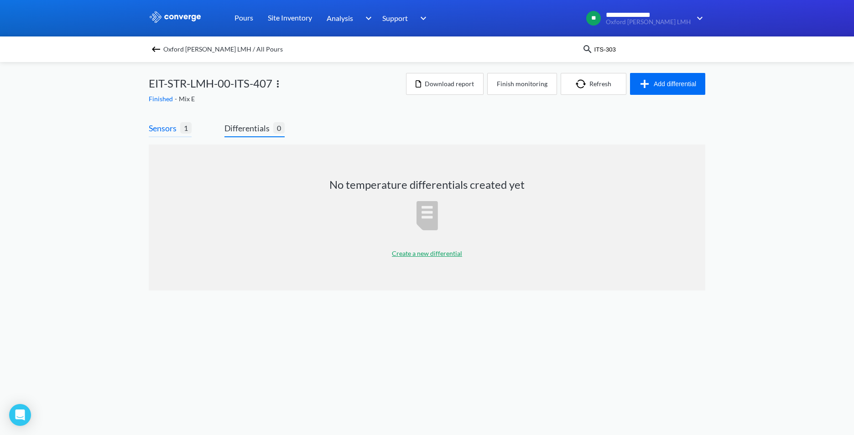 The height and width of the screenshot is (435, 854). What do you see at coordinates (646, 84) in the screenshot?
I see `img: icon-plus.svg` at bounding box center [646, 84].